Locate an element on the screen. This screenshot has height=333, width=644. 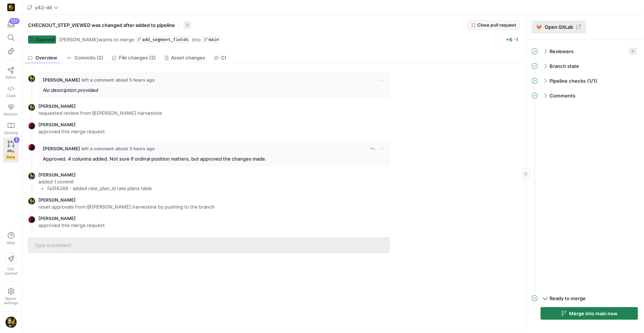
span: Comments is located at coordinates (562, 96).